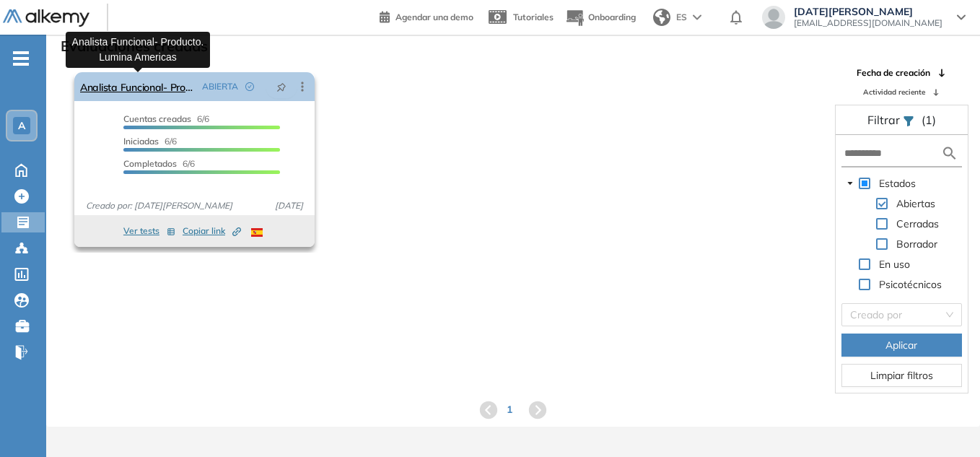  I want to click on button: Limpiar filtros, so click(902, 375).